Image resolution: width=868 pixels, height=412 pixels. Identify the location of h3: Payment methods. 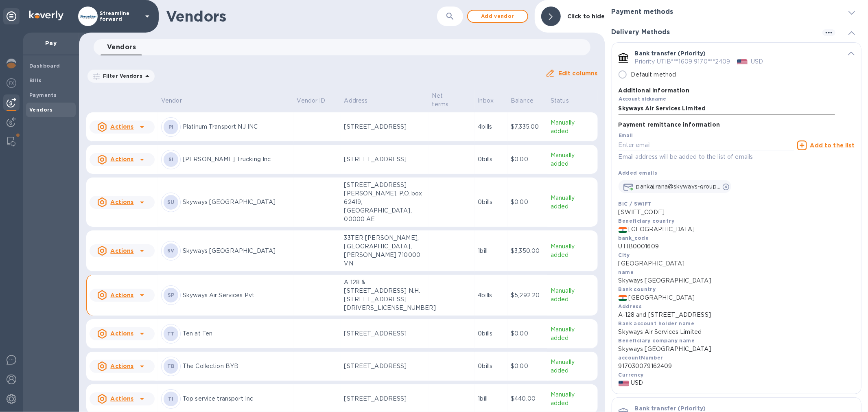
(643, 12).